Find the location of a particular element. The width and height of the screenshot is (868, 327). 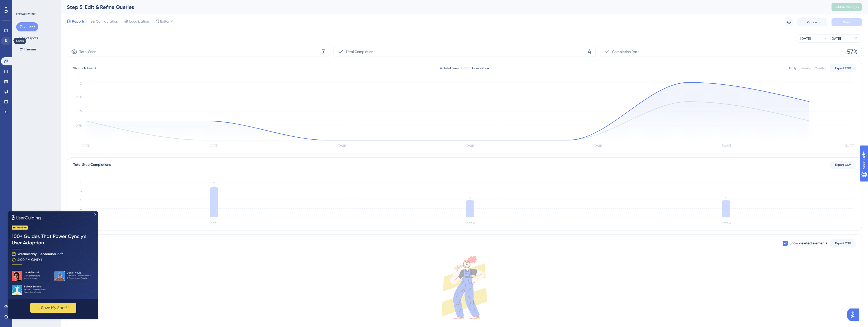

div: Total Completion is located at coordinates (475, 69).